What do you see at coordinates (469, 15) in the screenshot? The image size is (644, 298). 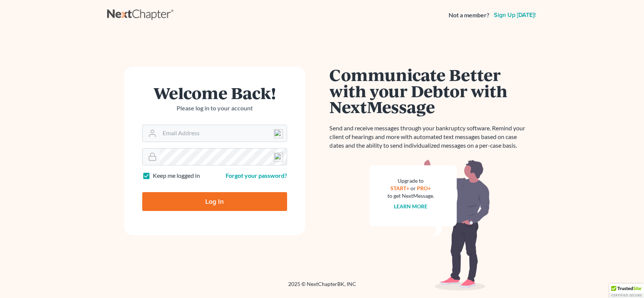 I see `strong: Not a member?` at bounding box center [469, 15].